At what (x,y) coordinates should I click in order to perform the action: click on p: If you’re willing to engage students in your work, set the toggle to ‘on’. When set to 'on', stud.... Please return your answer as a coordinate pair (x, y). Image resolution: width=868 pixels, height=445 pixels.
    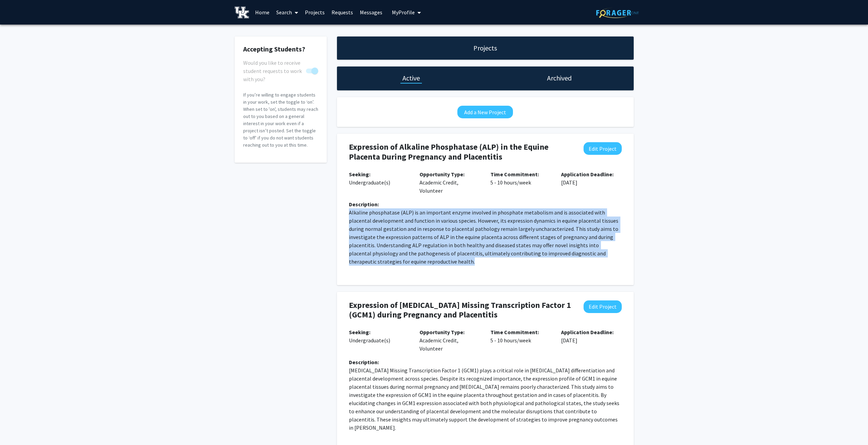
    Looking at the image, I should click on (281, 120).